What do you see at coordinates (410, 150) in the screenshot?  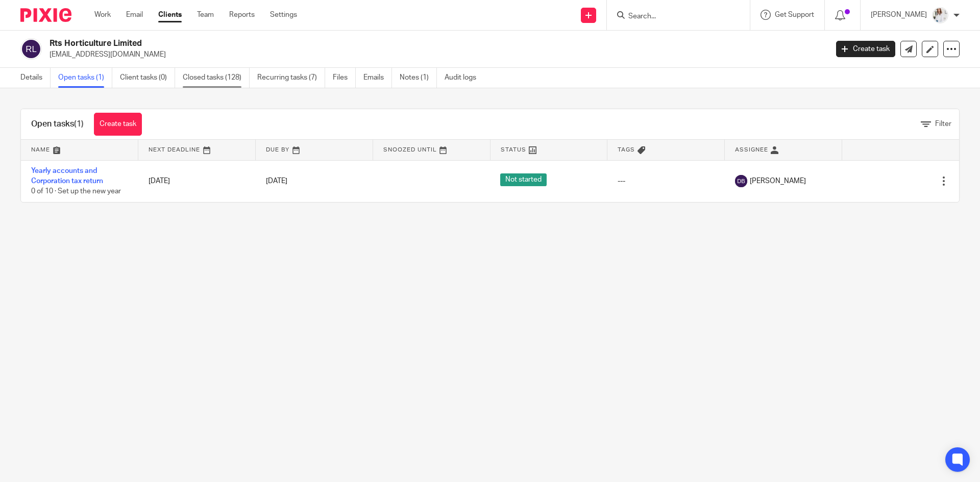 I see `span: Snoozed Until` at bounding box center [410, 150].